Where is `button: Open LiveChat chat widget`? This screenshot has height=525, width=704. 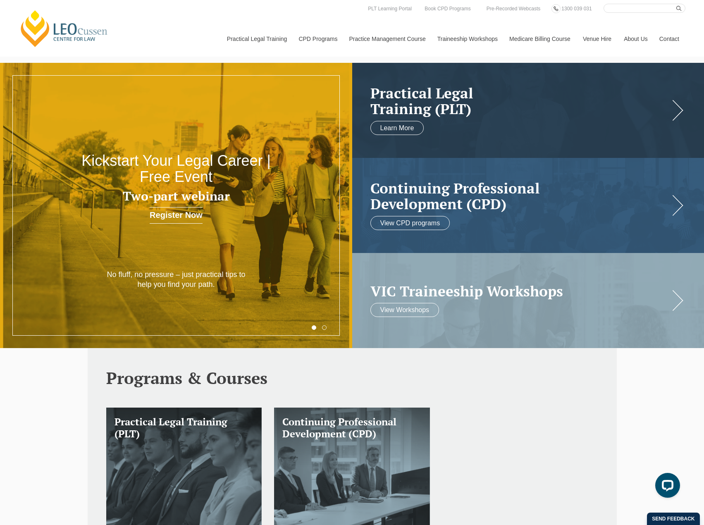
button: Open LiveChat chat widget is located at coordinates (19, 16).